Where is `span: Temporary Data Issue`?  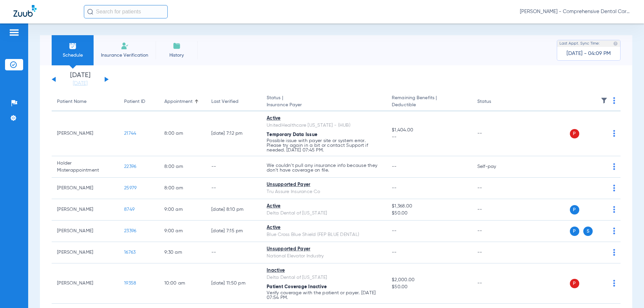
span: Temporary Data Issue is located at coordinates (292, 135).